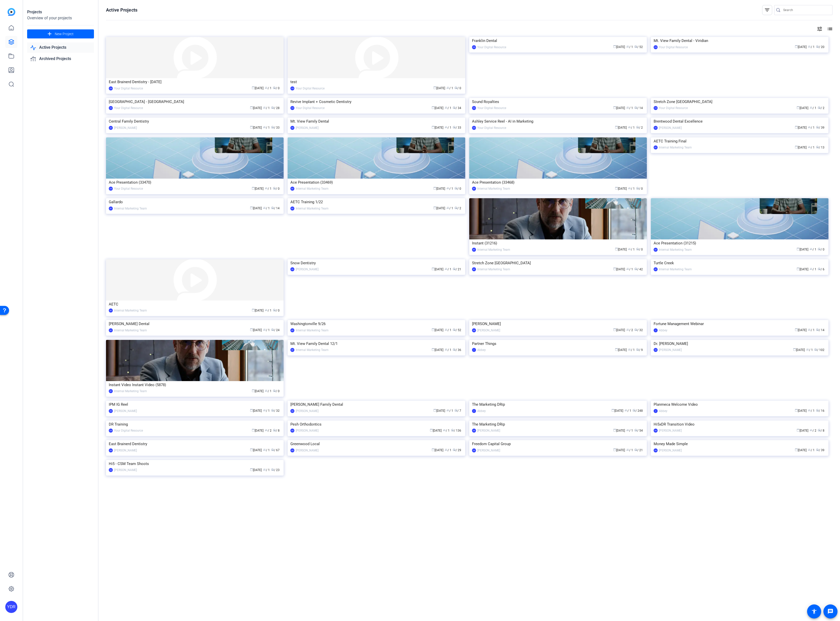 Image resolution: width=840 pixels, height=621 pixels. I want to click on img: blue-gradient.svg, so click(12, 12).